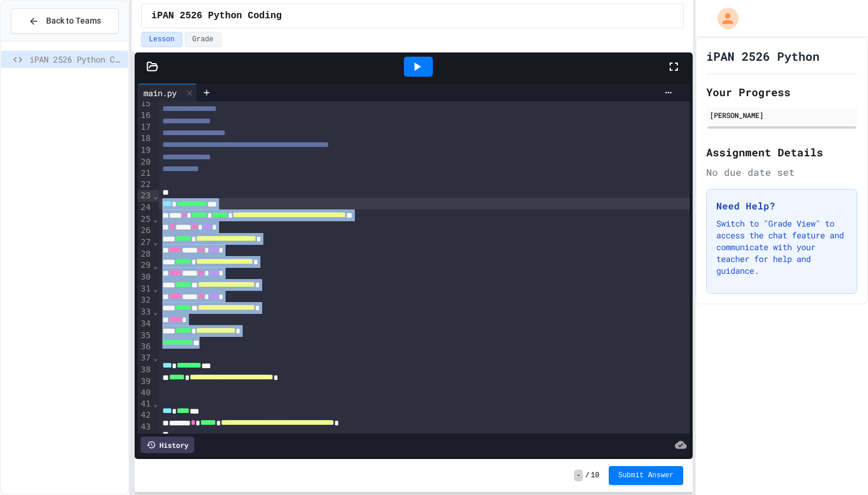  I want to click on div: 17, so click(145, 127).